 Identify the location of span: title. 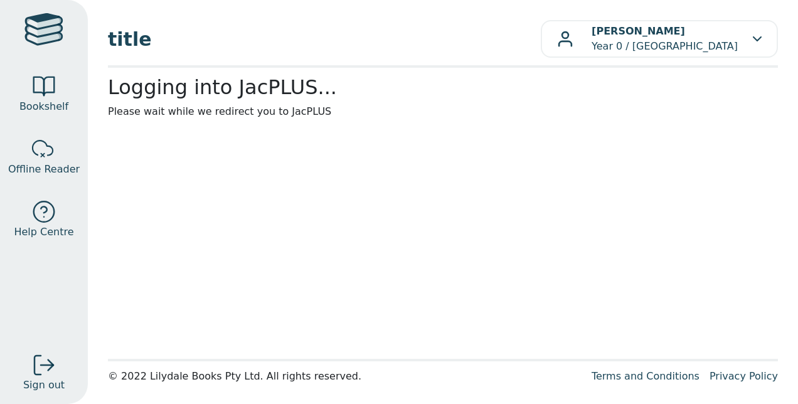
(324, 39).